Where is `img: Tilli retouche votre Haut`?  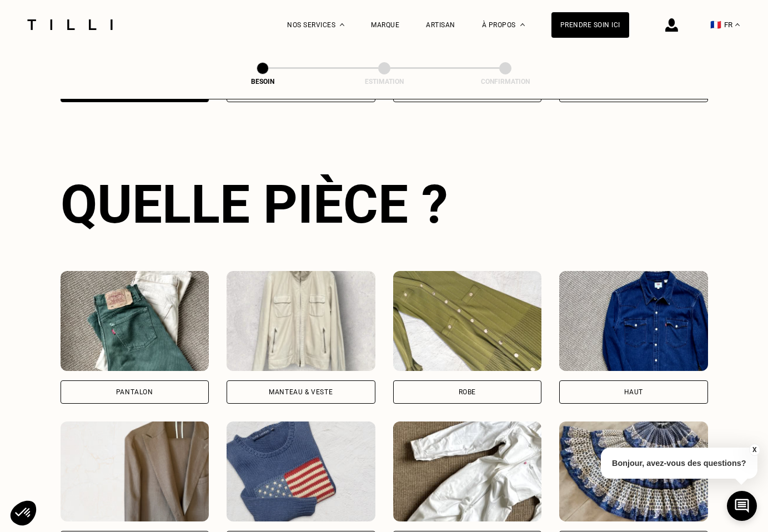
img: Tilli retouche votre Haut is located at coordinates (634, 321).